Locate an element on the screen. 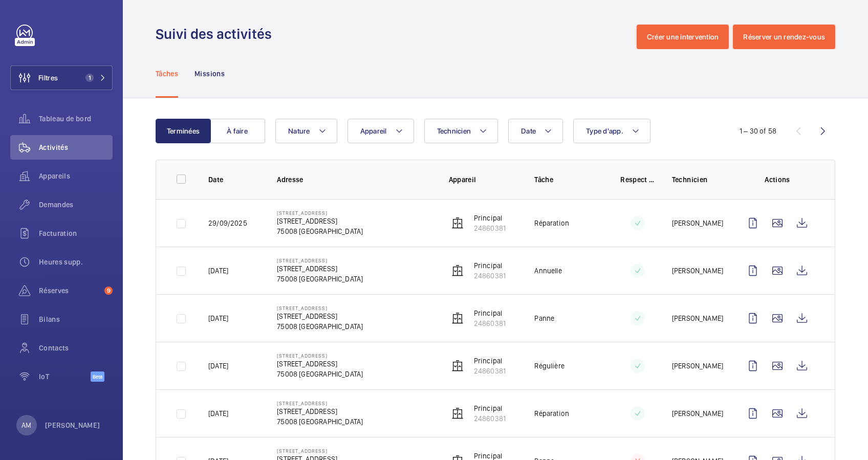  p: Annuelle is located at coordinates (547, 270).